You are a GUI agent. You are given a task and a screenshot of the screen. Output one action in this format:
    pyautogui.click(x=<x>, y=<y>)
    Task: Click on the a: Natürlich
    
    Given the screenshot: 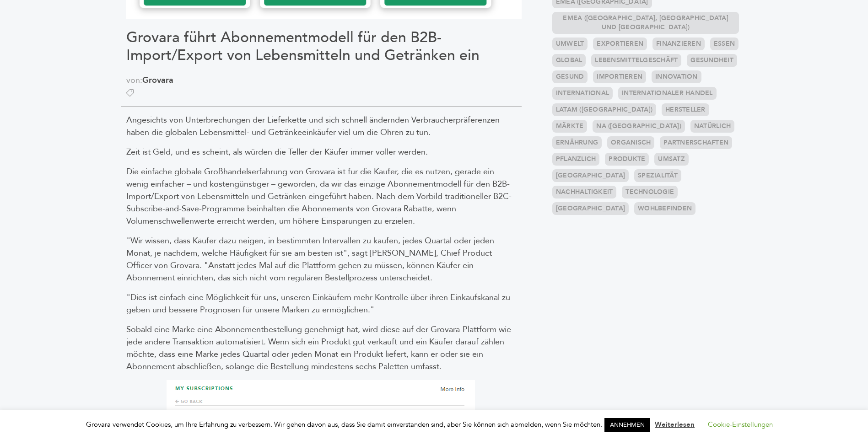 What is the action you would take?
    pyautogui.click(x=712, y=127)
    